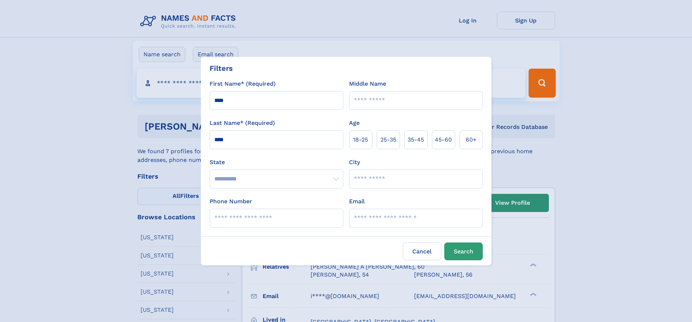  What do you see at coordinates (355, 162) in the screenshot?
I see `label: City` at bounding box center [355, 162].